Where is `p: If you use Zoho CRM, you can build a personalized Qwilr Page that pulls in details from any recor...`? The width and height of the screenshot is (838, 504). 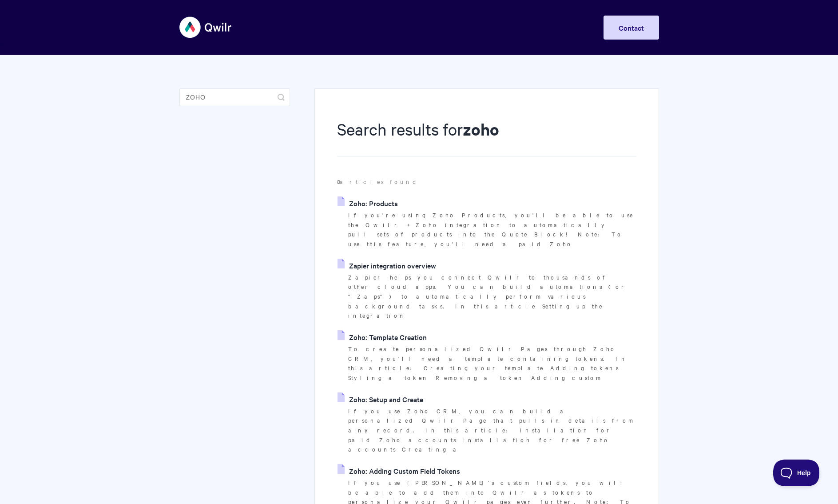 p: If you use Zoho CRM, you can build a personalized Qwilr Page that pulls in details from any recor... is located at coordinates (492, 430).